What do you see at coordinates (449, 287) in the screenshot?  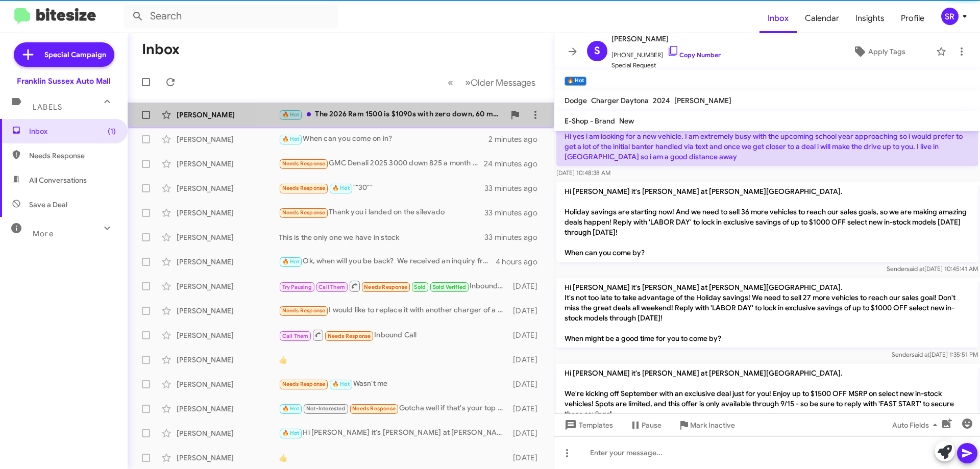 I see `span: Sold Verified` at bounding box center [449, 287].